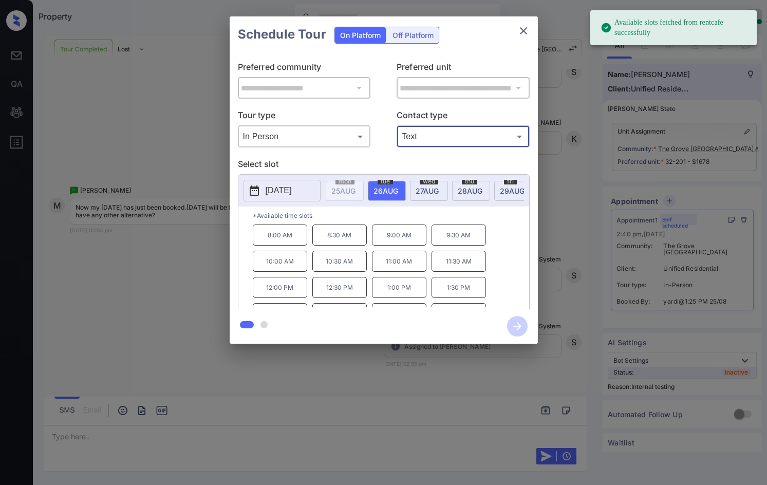  Describe the element at coordinates (280, 287) in the screenshot. I see `p: 12:00 PM` at that location.